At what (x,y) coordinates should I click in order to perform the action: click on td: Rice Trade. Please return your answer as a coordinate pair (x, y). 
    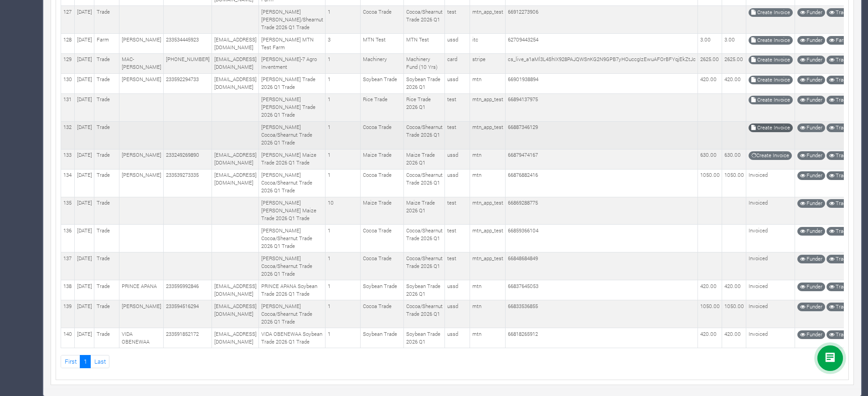
    Looking at the image, I should click on (382, 107).